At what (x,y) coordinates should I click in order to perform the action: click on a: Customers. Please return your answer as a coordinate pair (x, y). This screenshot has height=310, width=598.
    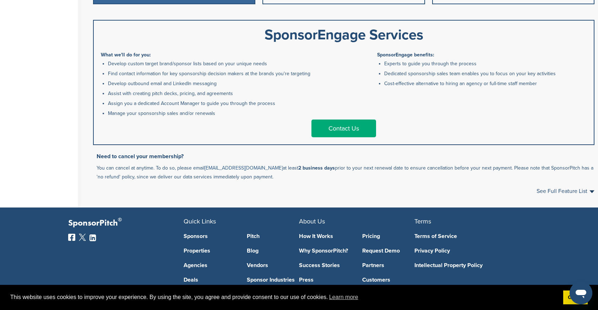
    Looking at the image, I should click on (388, 280).